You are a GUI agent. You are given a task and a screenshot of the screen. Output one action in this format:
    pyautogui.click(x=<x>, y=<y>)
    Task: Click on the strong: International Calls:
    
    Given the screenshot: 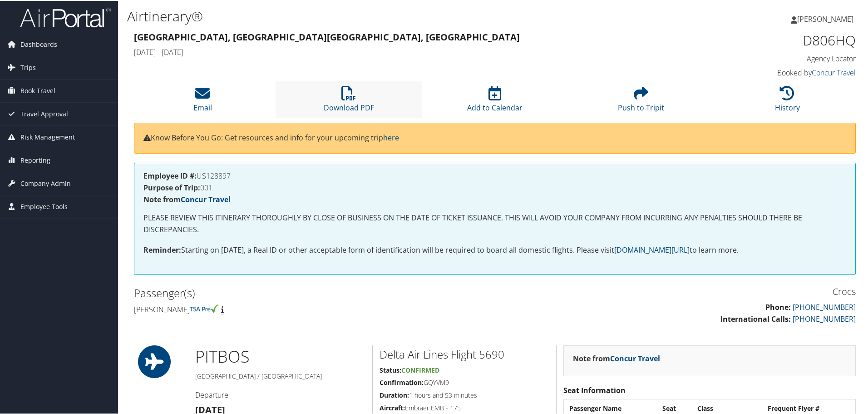 What is the action you would take?
    pyautogui.click(x=756, y=318)
    